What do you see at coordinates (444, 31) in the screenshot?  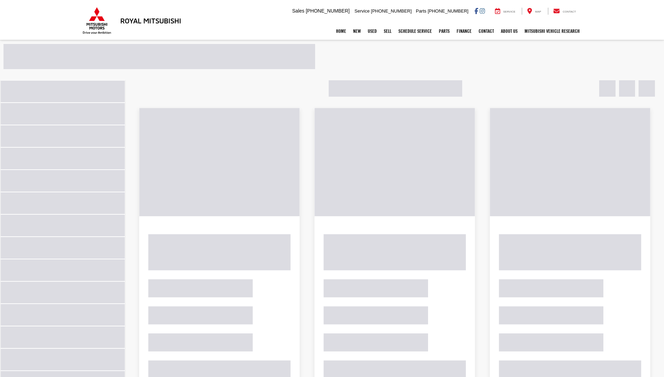 I see `a: Parts: Opens in a new tab` at bounding box center [444, 31].